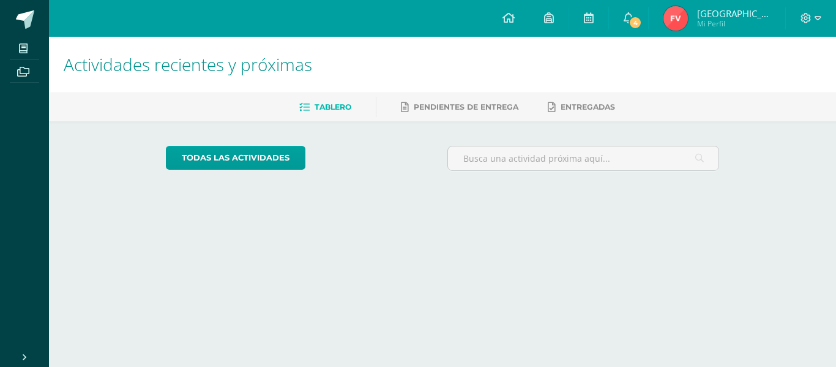  I want to click on span: Pendientes de entrega, so click(466, 107).